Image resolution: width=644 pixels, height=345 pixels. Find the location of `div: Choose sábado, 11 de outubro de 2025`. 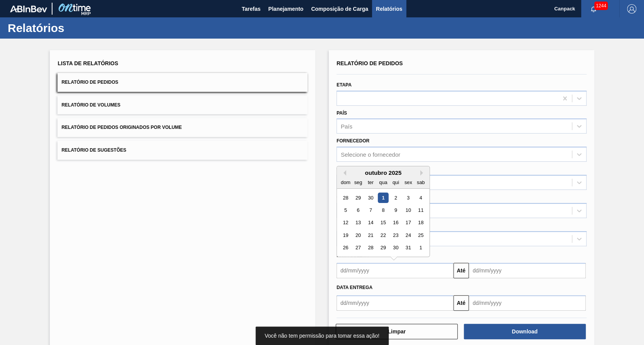

div: Choose sábado, 11 de outubro de 2025 is located at coordinates (420, 210).